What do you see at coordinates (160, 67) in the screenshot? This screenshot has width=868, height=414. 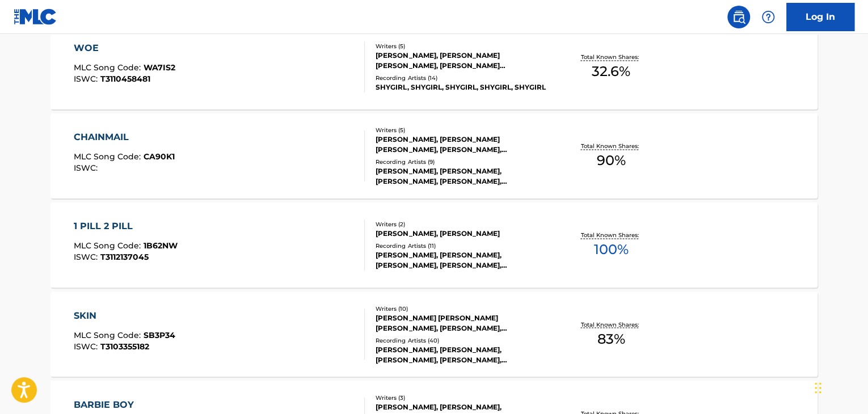 I see `span: WA7IS2` at bounding box center [160, 67].